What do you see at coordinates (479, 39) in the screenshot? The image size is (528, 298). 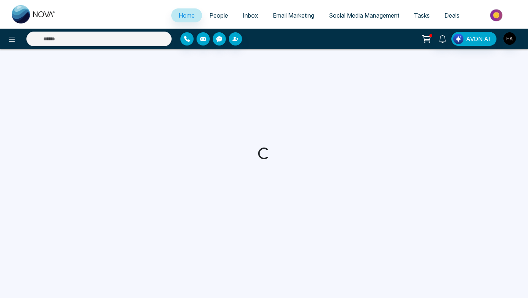 I see `span: AVON AI` at bounding box center [479, 39].